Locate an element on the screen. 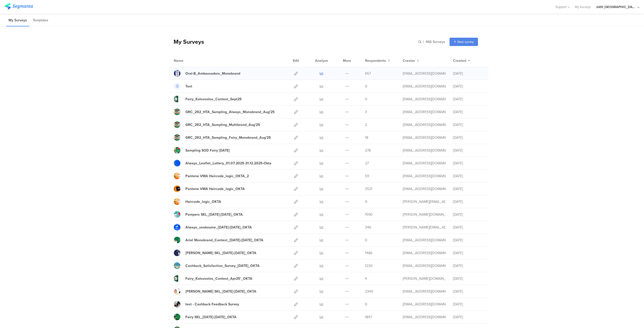 The image size is (644, 328). a: Pantene VMA Haircode_logic_OKTA_2 is located at coordinates (211, 176).